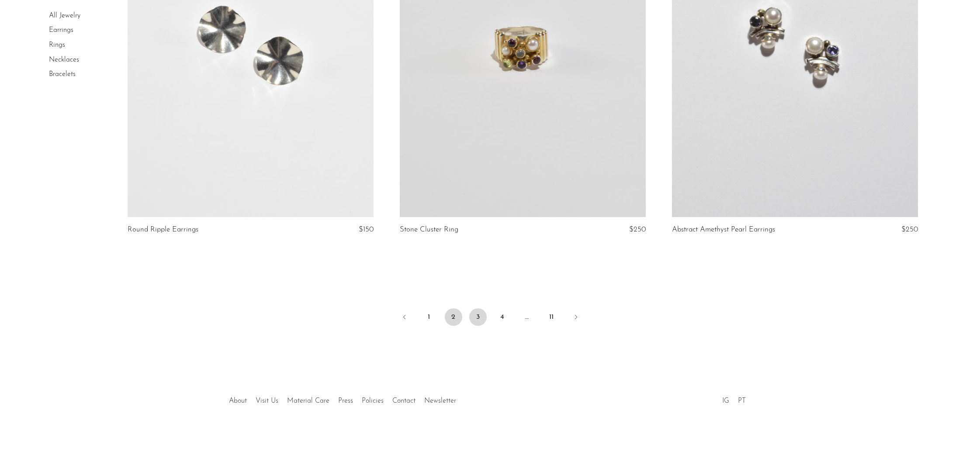 This screenshot has height=459, width=980. What do you see at coordinates (61, 31) in the screenshot?
I see `a: Earrings` at bounding box center [61, 31].